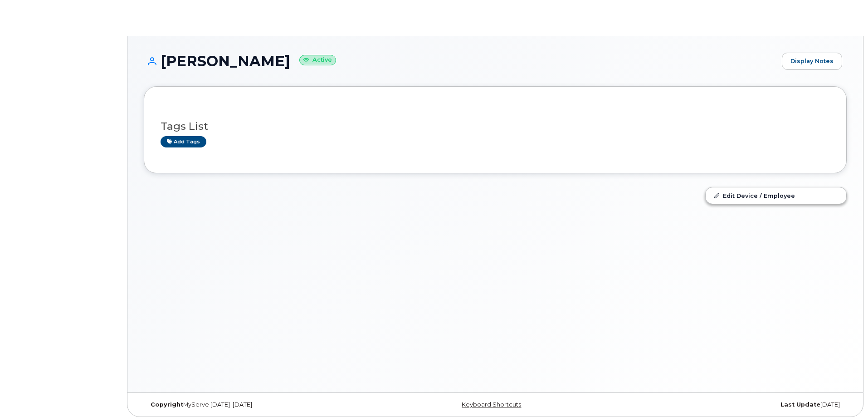  What do you see at coordinates (801, 405) in the screenshot?
I see `strong: Last Update` at bounding box center [801, 405].